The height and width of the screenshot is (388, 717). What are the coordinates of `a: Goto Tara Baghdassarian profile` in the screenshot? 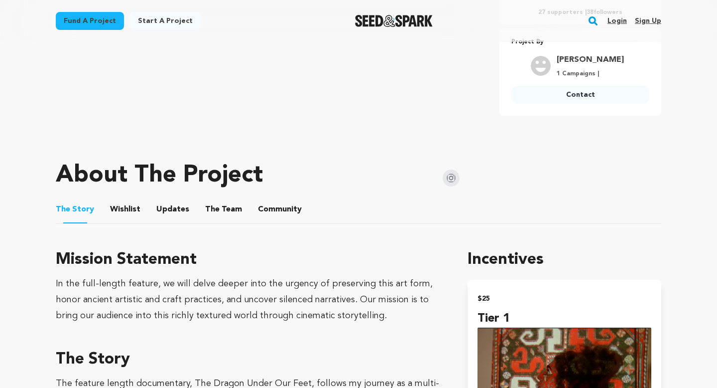 It's located at (590, 60).